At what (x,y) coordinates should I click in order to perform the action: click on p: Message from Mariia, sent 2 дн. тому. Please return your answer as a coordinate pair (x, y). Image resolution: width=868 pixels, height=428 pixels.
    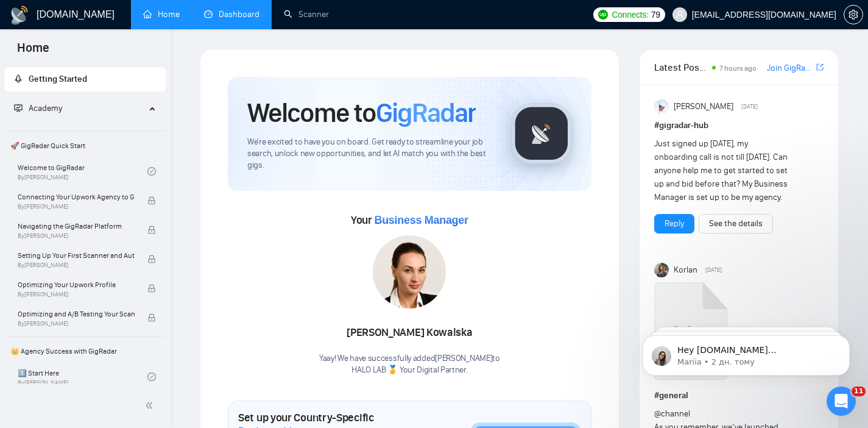
    Looking at the image, I should click on (131, 53).